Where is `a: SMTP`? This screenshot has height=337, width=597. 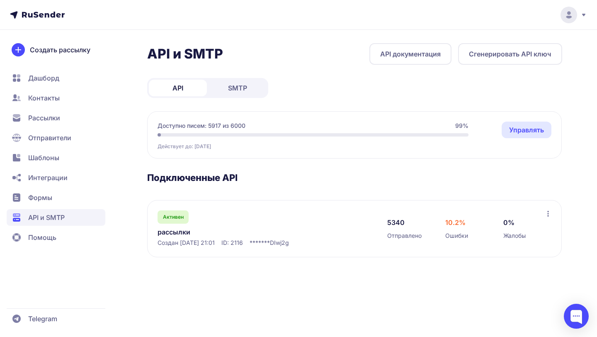 a: SMTP is located at coordinates (238, 88).